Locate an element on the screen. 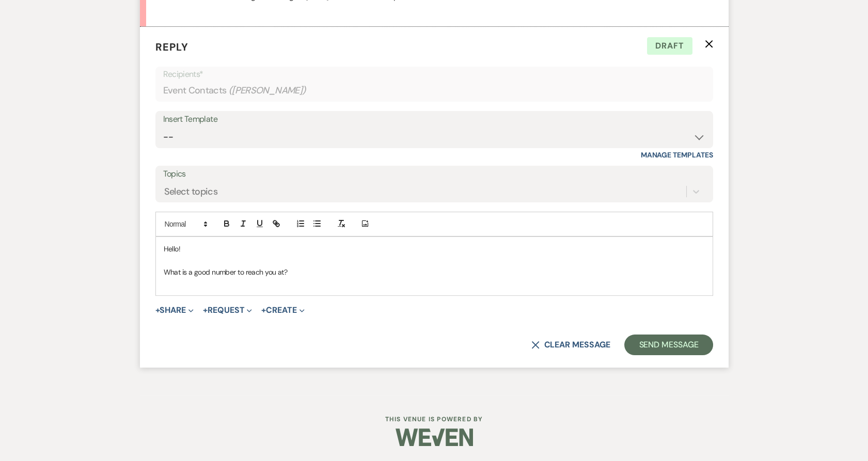 The width and height of the screenshot is (868, 461). label: Topics is located at coordinates (434, 174).